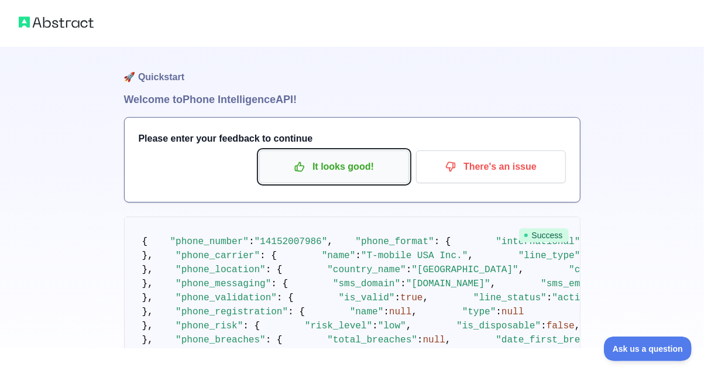  What do you see at coordinates (221, 340) in the screenshot?
I see `span: "phone_breaches"` at bounding box center [221, 340].